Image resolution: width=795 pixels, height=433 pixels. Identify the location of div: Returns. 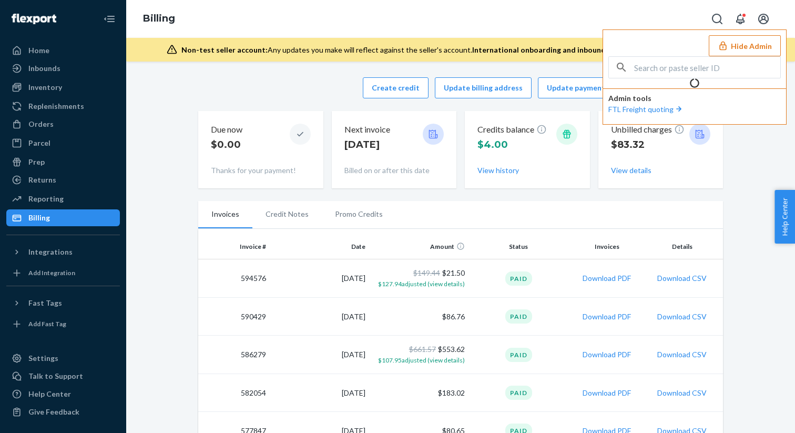
(42, 180).